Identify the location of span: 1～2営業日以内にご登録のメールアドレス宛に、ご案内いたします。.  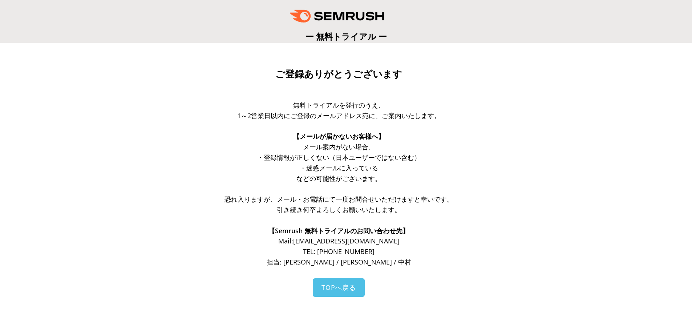
(339, 115).